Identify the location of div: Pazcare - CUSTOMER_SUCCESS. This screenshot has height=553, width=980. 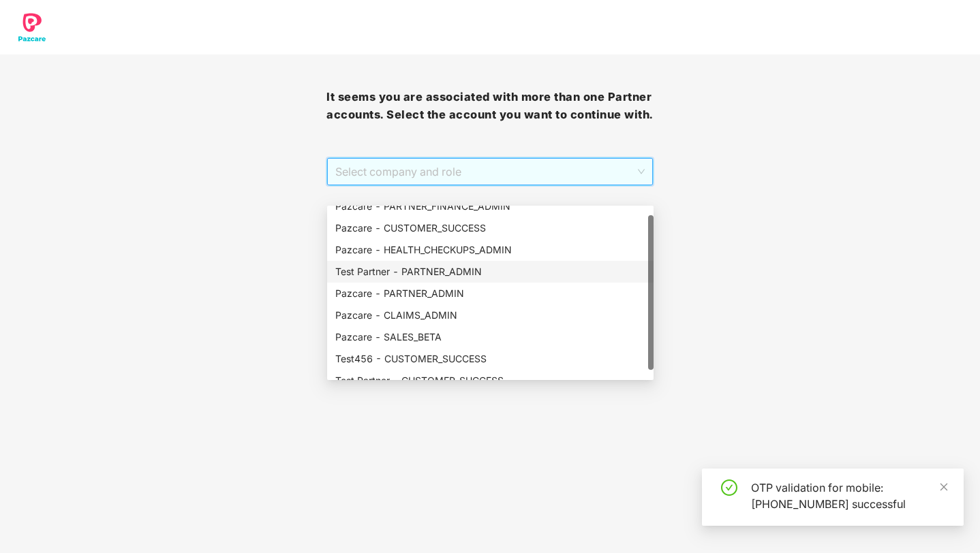
(490, 228).